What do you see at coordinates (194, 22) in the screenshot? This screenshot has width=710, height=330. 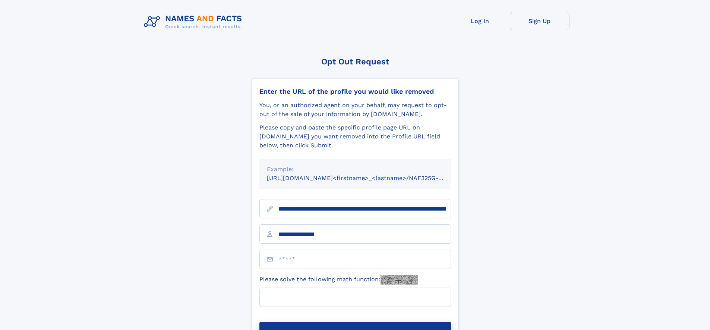 I see `img: Logo Names and Facts` at bounding box center [194, 22].